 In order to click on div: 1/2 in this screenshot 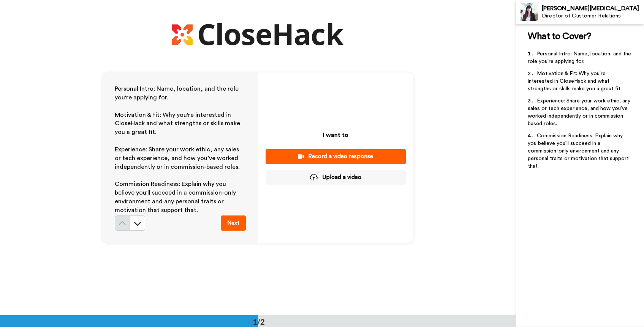, I will do `click(259, 322)`.